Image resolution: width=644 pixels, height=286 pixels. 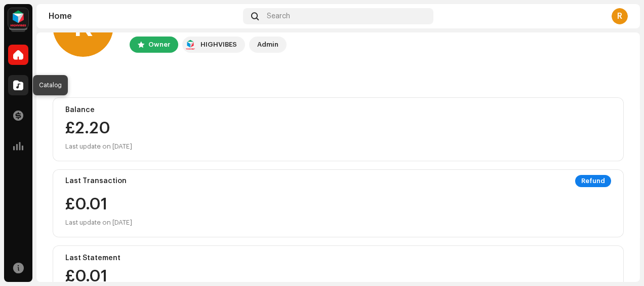 I want to click on div: Last Transaction, so click(x=96, y=181).